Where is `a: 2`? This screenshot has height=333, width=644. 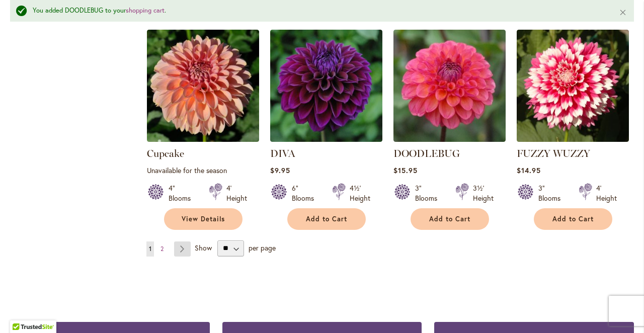 a: 2 is located at coordinates (162, 249).